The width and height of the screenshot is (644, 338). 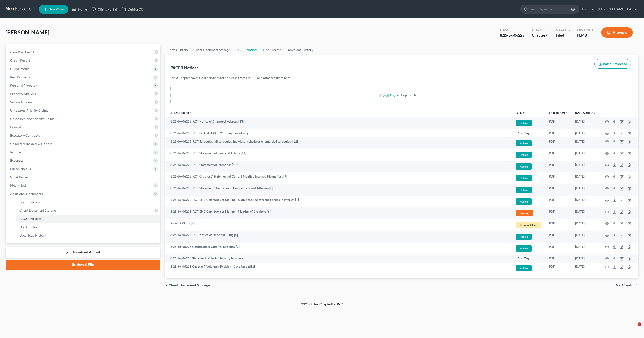 I want to click on td: 8:25-bk-06228-RCT Statement of Intentions [10], so click(x=338, y=166).